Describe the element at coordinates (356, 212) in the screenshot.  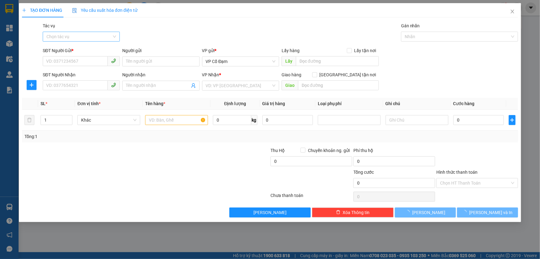
I see `span: Xóa Thông tin` at that location.